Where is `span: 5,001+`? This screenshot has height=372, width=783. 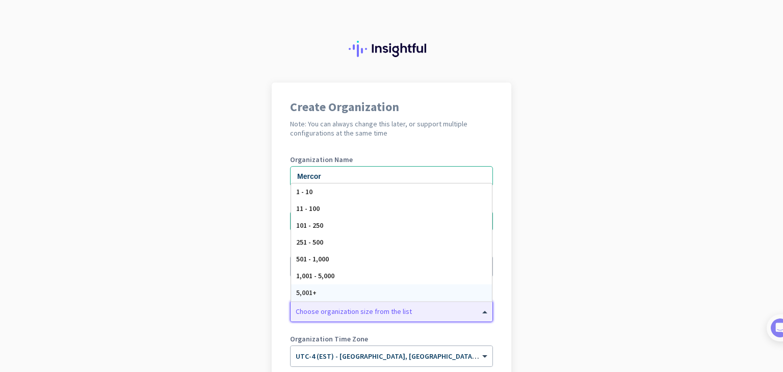
span: 5,001+ is located at coordinates (306, 292).